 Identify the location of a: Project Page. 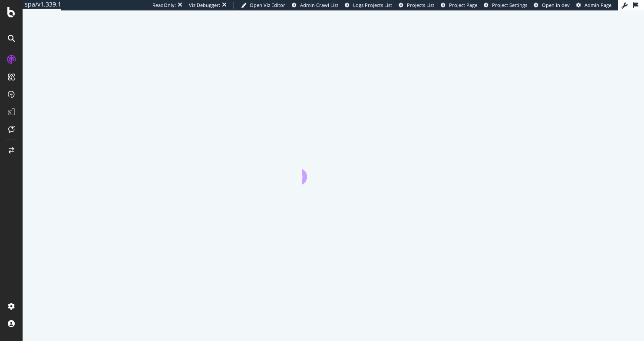
(459, 5).